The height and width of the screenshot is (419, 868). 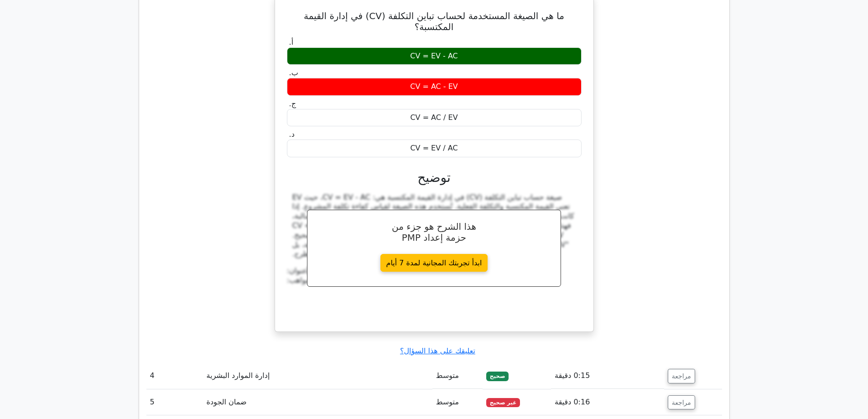 What do you see at coordinates (227, 401) in the screenshot?
I see `font: ضمان الجودة` at bounding box center [227, 401].